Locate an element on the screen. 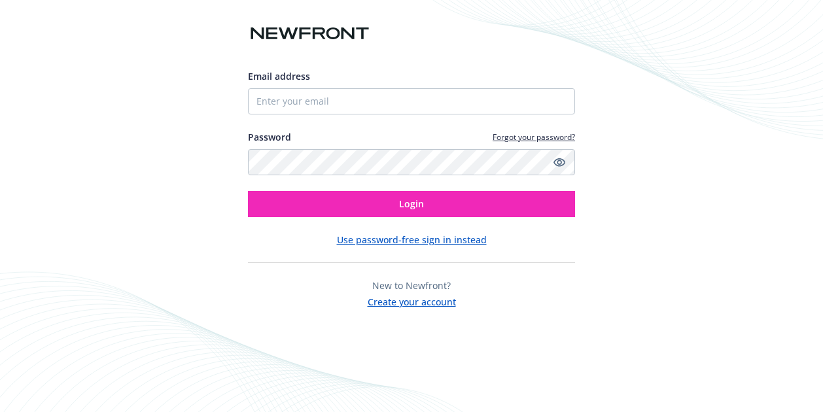 This screenshot has width=823, height=412. button: Use password-free sign in instead is located at coordinates (412, 240).